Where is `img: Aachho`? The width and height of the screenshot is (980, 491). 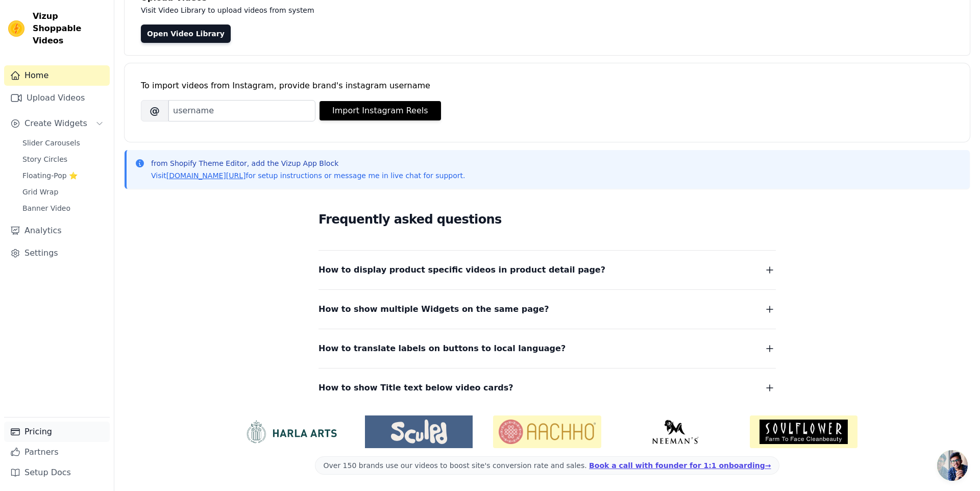
img: Aachho is located at coordinates (547, 432).